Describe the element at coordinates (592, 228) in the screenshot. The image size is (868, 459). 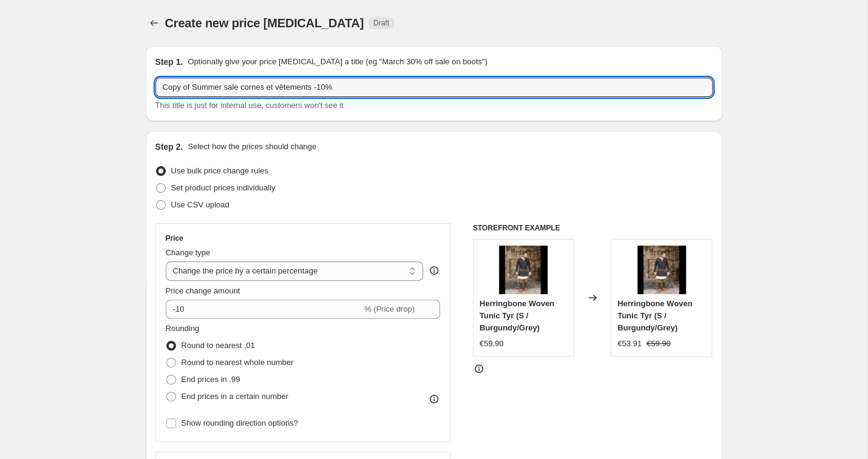
I see `h6: STOREFRONT EXAMPLE` at that location.